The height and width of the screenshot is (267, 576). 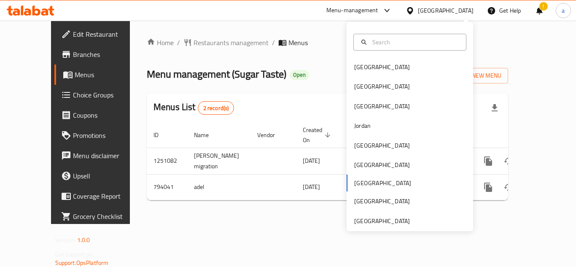 What do you see at coordinates (101, 95) in the screenshot?
I see `a: Choice Groups` at bounding box center [101, 95].